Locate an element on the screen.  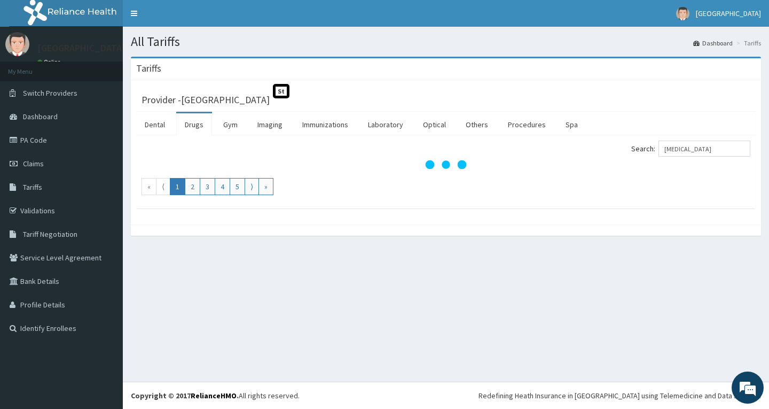
a: Laboratory is located at coordinates (386, 124).